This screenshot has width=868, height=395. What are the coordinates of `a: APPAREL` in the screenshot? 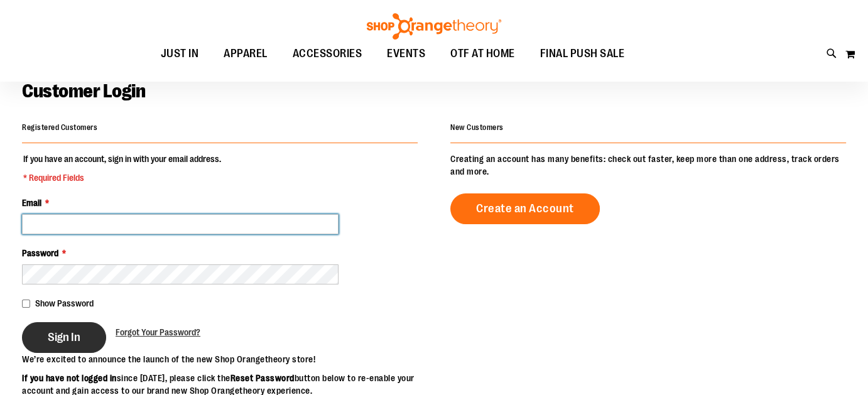 It's located at (246, 54).